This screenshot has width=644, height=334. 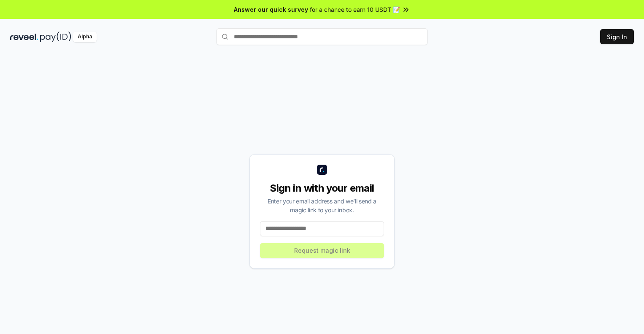 I want to click on span: Answer our quick survey, so click(x=271, y=9).